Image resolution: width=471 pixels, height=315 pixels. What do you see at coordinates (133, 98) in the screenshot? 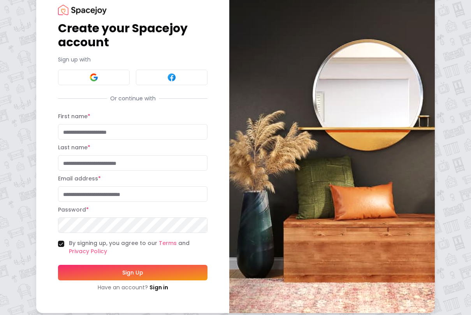
I see `span: Or continue with` at bounding box center [133, 98].